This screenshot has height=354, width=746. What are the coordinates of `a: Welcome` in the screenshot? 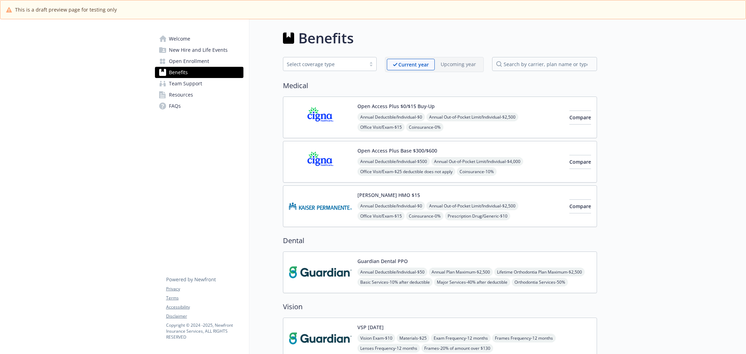 It's located at (199, 39).